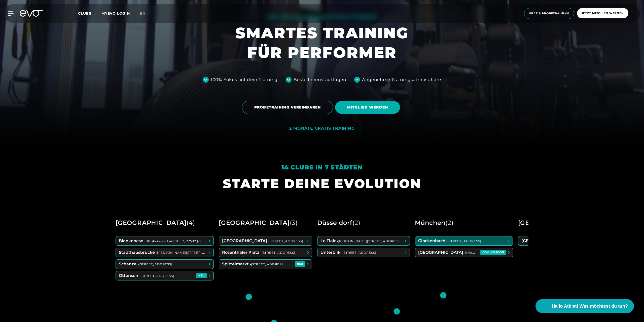 The height and width of the screenshot is (322, 644). Describe the element at coordinates (90, 13) in the screenshot. I see `a: Clubs` at that location.